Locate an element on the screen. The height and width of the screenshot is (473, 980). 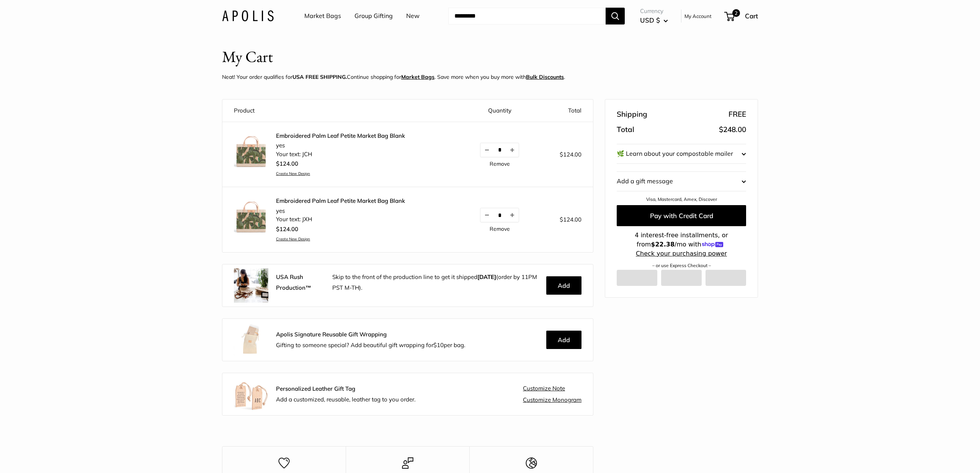
a: Customize Note is located at coordinates (544, 389).